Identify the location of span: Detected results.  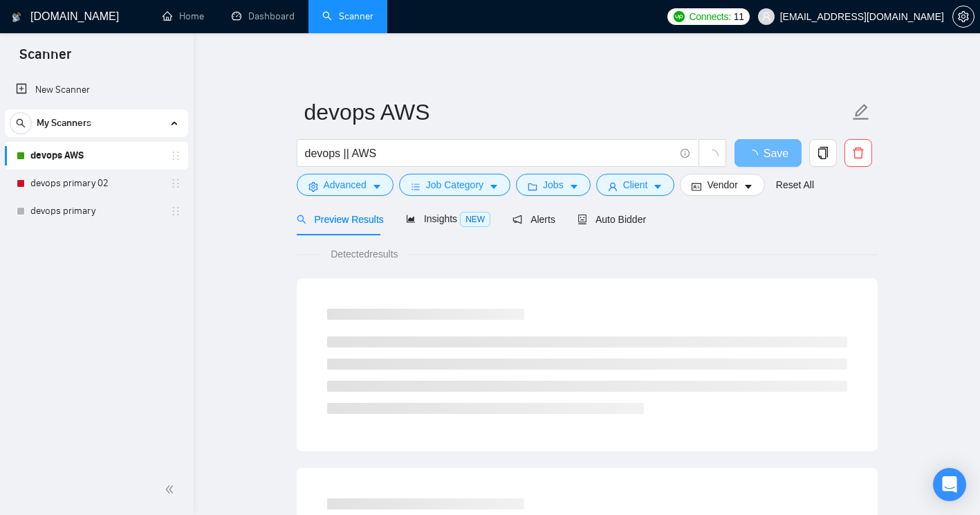
(364, 254).